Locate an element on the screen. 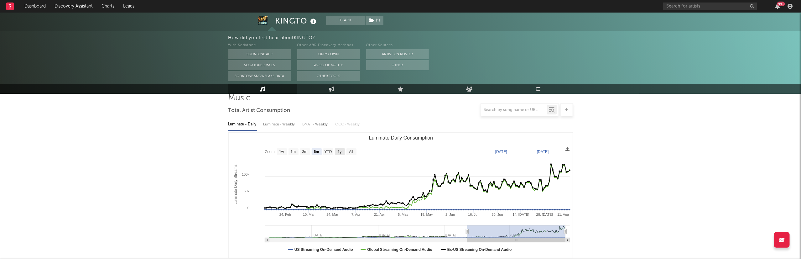 The image size is (801, 259). text: 2. Jun is located at coordinates (450, 214).